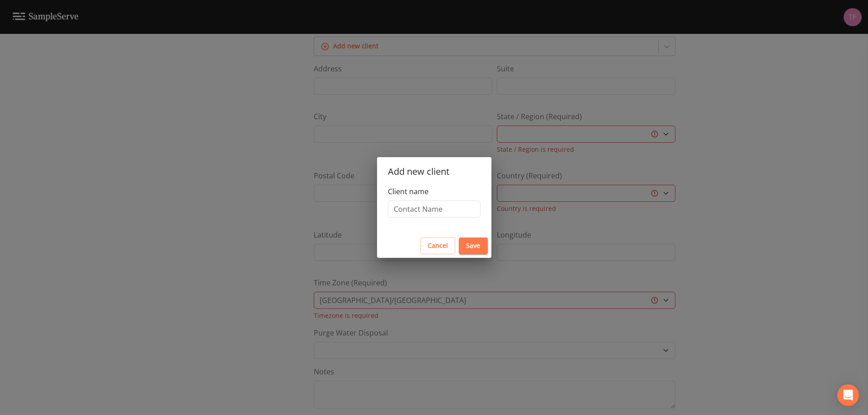  Describe the element at coordinates (848, 395) in the screenshot. I see `div: Open Intercom Messenger` at that location.